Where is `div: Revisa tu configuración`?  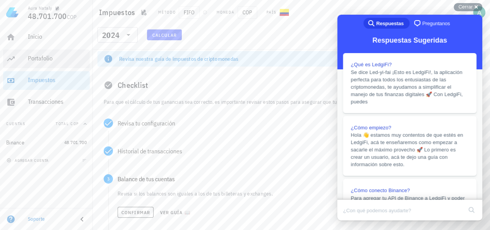
div: Revisa tu configuración is located at coordinates (298, 123).